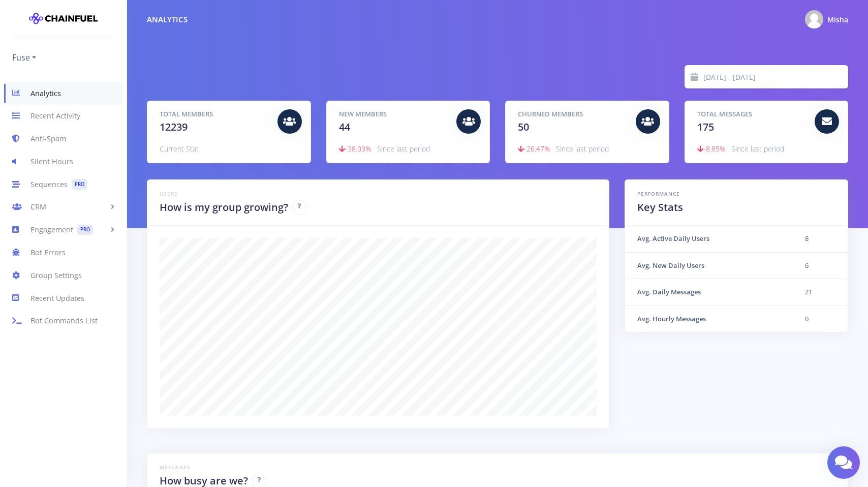 Image resolution: width=868 pixels, height=487 pixels. I want to click on span: 50, so click(523, 127).